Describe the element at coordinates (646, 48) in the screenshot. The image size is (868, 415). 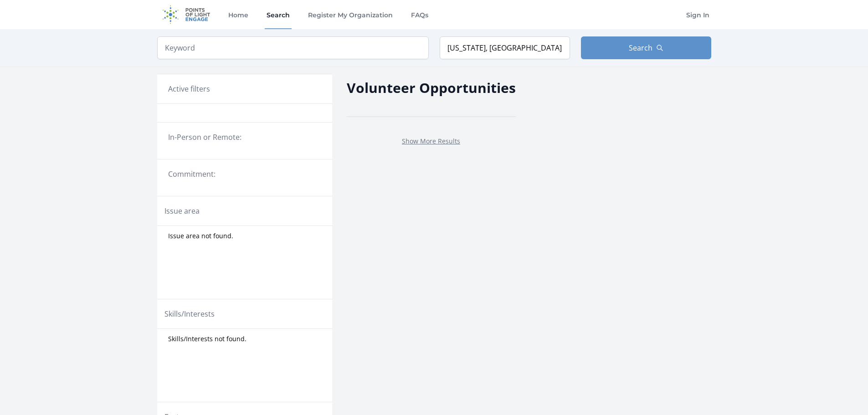
I see `button: Search` at that location.